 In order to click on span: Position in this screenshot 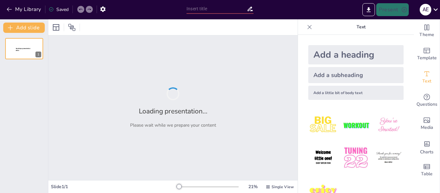, I will do `click(72, 27)`.